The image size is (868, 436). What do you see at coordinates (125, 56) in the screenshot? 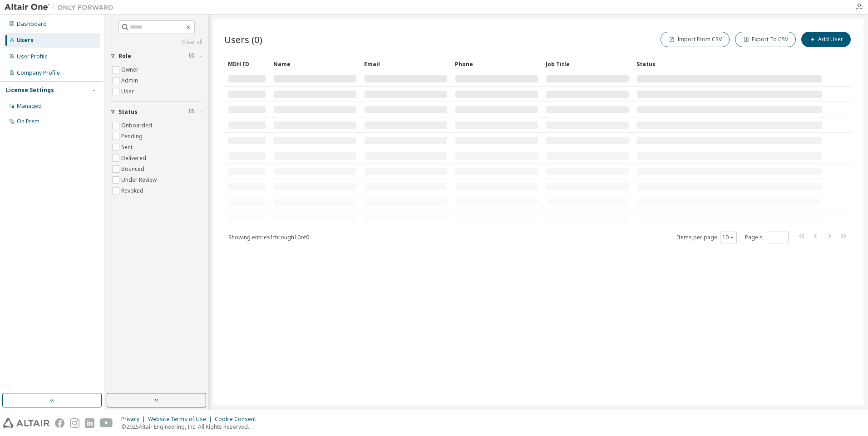
I see `span: Role` at bounding box center [125, 56].